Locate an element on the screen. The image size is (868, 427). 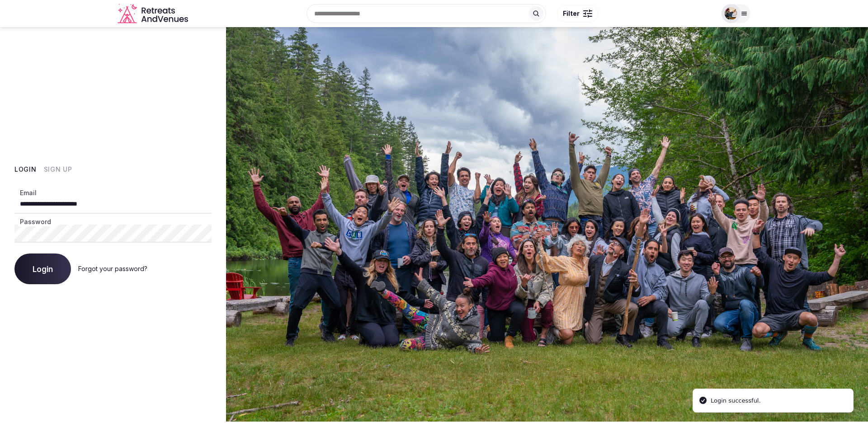
a: Forgot your password? is located at coordinates (112, 269).